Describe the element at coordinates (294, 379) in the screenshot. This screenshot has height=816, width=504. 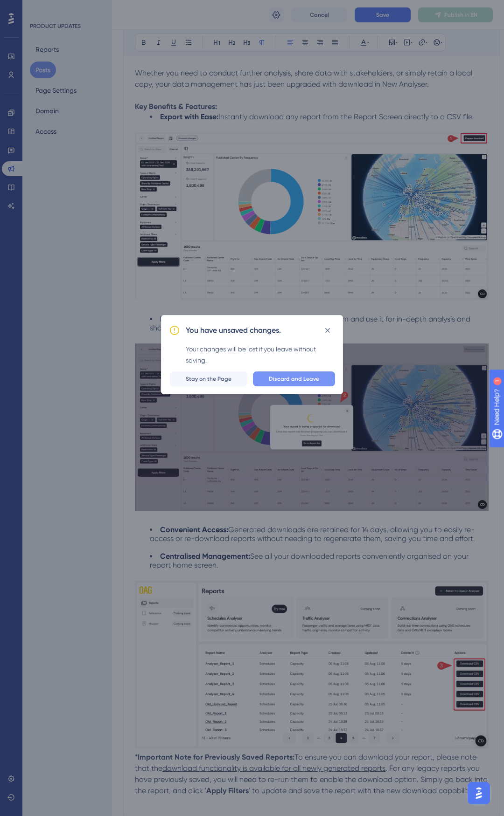
I see `span: Discard and Leave` at that location.